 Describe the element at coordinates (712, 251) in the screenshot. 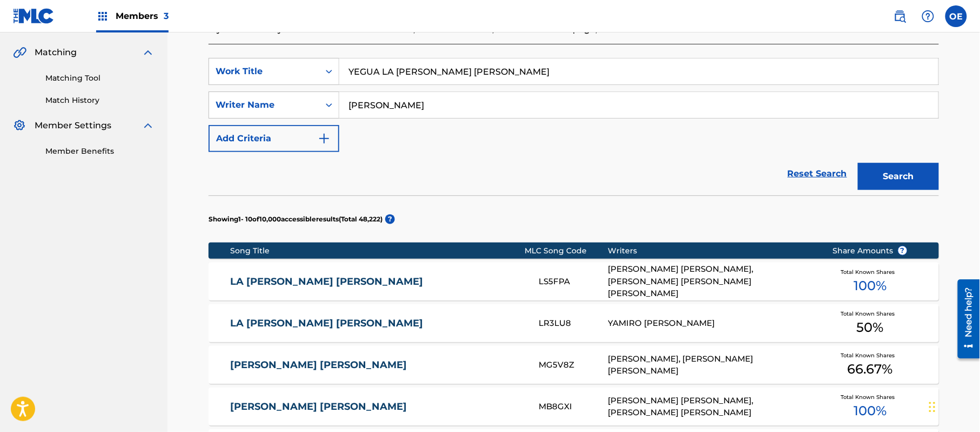

I see `div: Writers` at that location.